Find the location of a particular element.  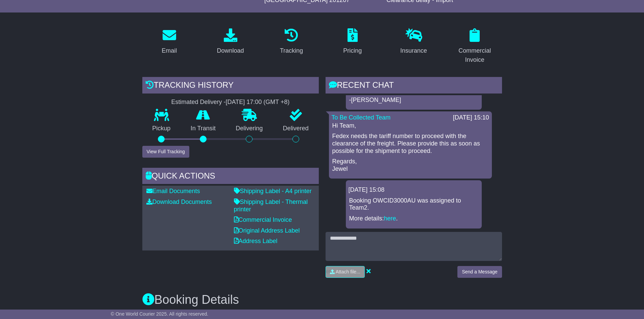

span: © One World Courier 2025. All rights reserved. is located at coordinates (159, 314).